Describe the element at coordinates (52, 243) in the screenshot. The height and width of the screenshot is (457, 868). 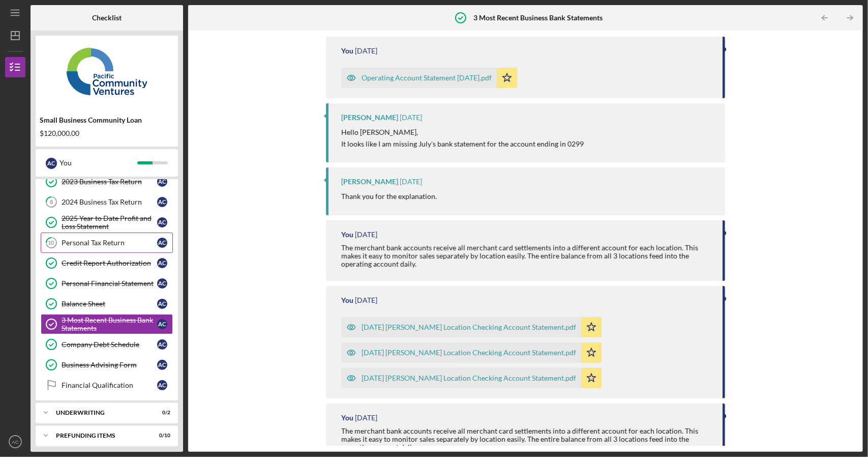
I see `tspan: 10` at that location.